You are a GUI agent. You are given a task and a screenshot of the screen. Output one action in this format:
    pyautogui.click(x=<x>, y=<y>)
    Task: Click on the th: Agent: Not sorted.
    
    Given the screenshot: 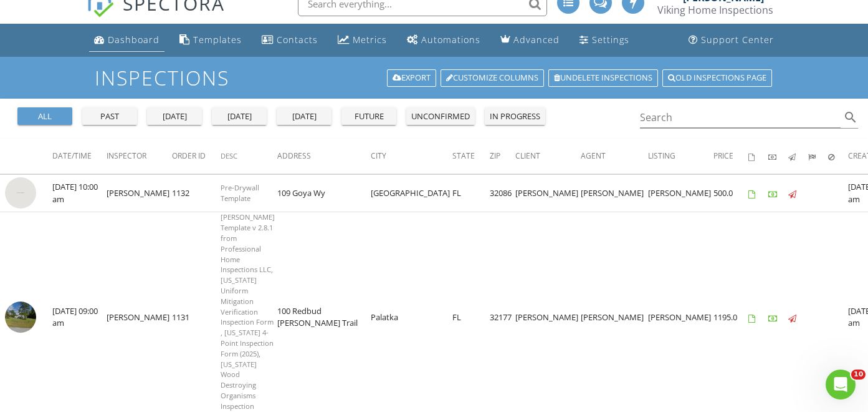 What is the action you would take?
    pyautogui.click(x=614, y=156)
    